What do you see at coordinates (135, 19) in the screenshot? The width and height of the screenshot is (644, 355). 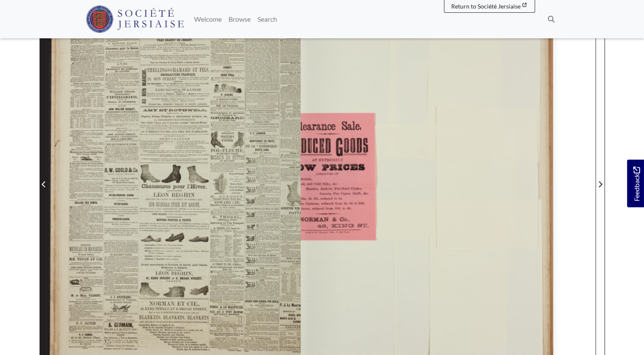 I see `a: Société Jersiaise logo` at bounding box center [135, 19].